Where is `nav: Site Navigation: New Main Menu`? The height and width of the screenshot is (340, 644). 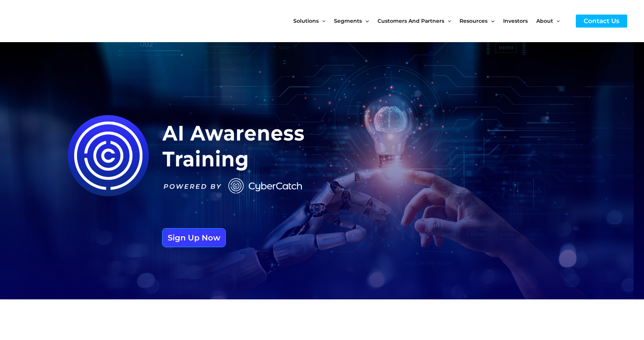 nav: Site Navigation: New Main Menu is located at coordinates (431, 21).